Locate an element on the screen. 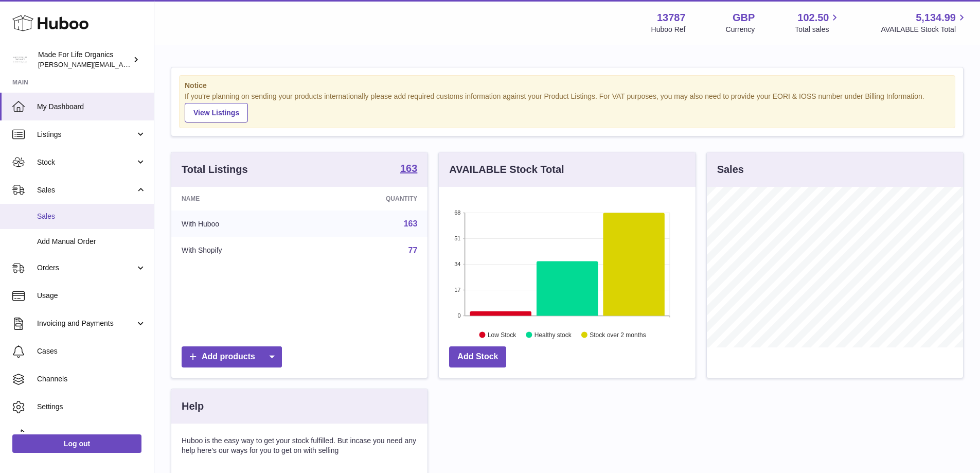  th: Name is located at coordinates (240, 199).